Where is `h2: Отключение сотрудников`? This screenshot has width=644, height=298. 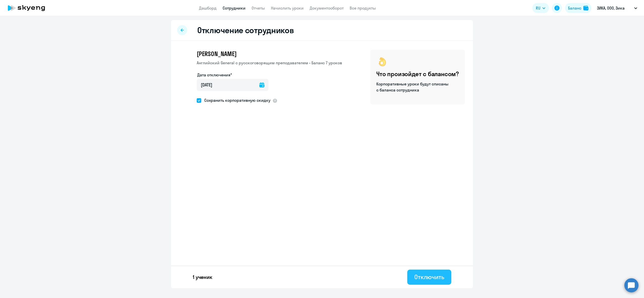 h2: Отключение сотрудников is located at coordinates (245, 30).